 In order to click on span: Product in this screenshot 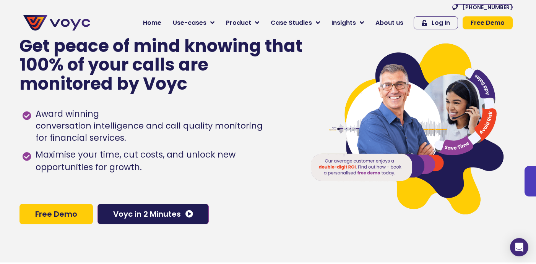, I will do `click(238, 23)`.